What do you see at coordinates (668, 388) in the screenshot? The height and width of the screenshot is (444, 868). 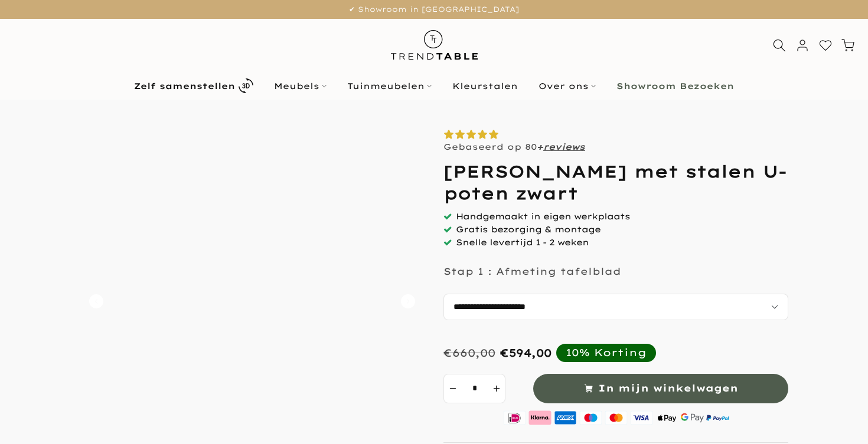 I see `span: In mijn winkelwagen` at bounding box center [668, 388].